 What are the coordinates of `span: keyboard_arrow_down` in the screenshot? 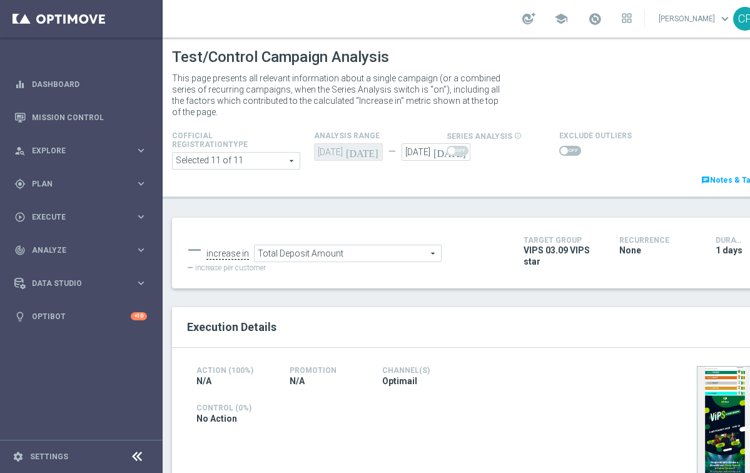 It's located at (725, 19).